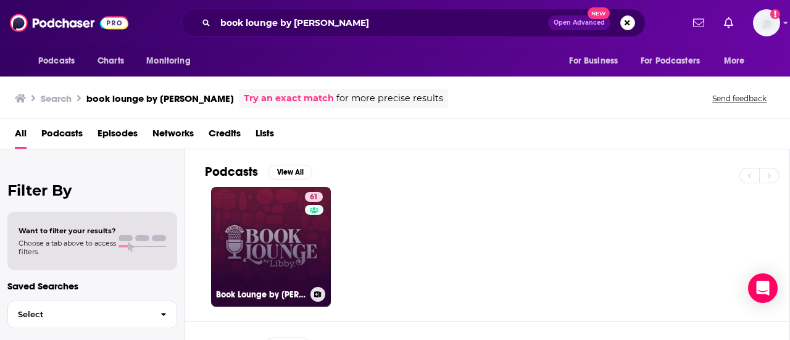  Describe the element at coordinates (599, 13) in the screenshot. I see `span: New` at that location.